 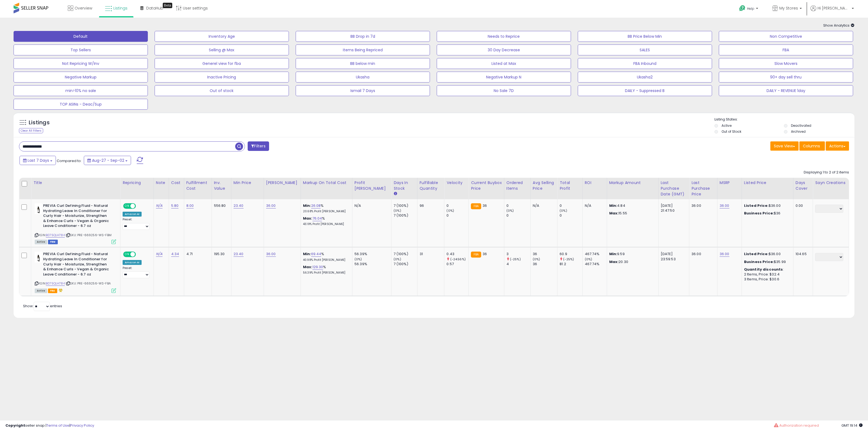 What do you see at coordinates (75, 272) in the screenshot?
I see `div: ASIN:` at bounding box center [75, 272].